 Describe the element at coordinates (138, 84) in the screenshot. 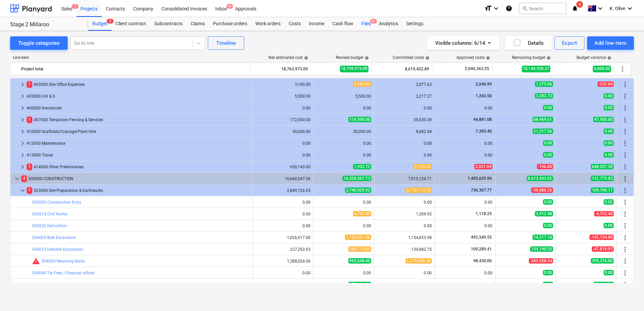

I see `div: 403000 Site Office Expenses` at that location.